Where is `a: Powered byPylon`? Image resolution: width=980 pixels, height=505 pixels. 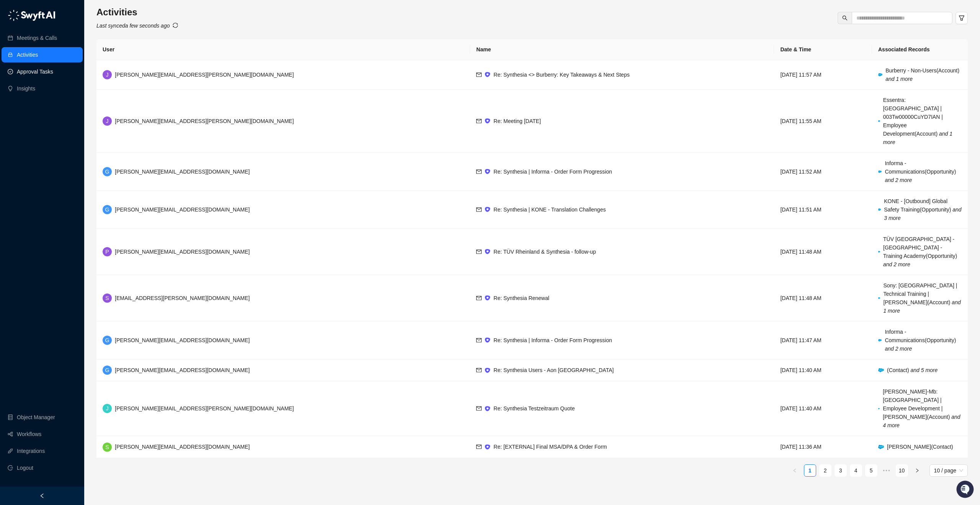 a: Powered byPylon is located at coordinates (73, 129).